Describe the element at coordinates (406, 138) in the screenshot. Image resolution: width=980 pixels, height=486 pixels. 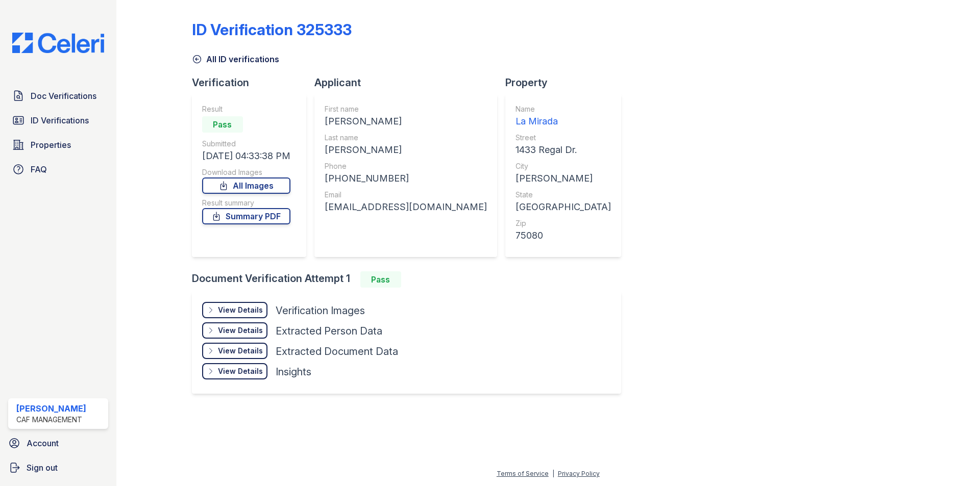
I see `div: Last name` at that location.